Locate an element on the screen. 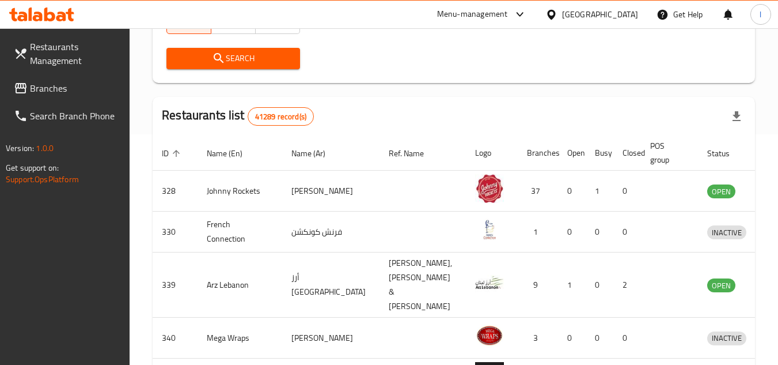 This screenshot has height=365, width=778. a: Branches is located at coordinates (67, 88).